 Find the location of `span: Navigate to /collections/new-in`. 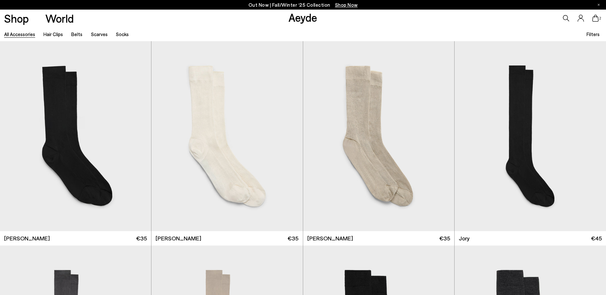

span: Navigate to /collections/new-in is located at coordinates (347, 5).